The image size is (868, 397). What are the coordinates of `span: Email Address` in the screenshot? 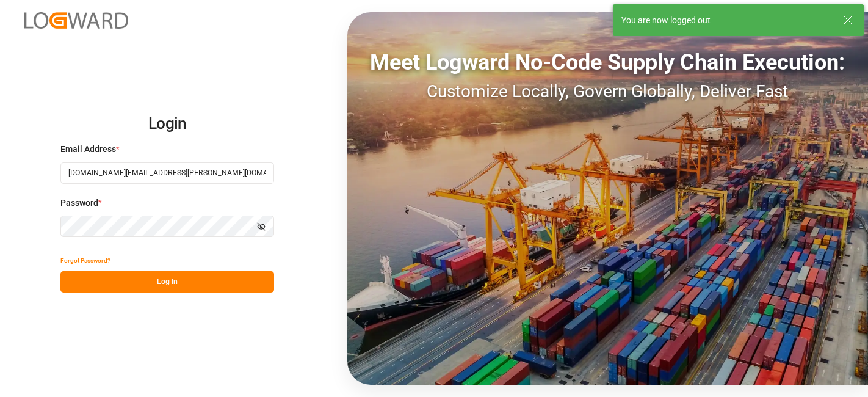 It's located at (88, 149).